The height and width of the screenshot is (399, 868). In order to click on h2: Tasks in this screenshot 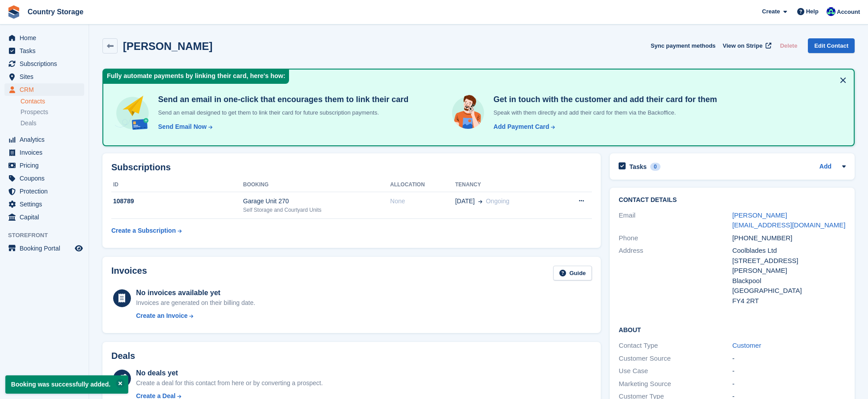, I will do `click(638, 167)`.